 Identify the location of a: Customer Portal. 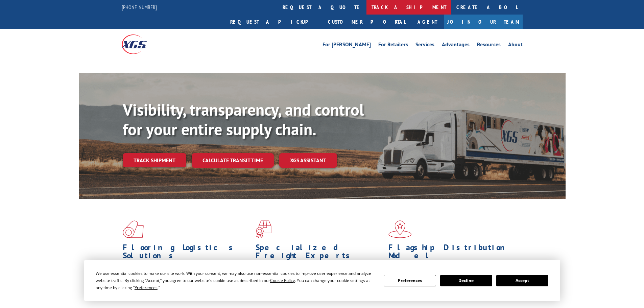
(367, 21).